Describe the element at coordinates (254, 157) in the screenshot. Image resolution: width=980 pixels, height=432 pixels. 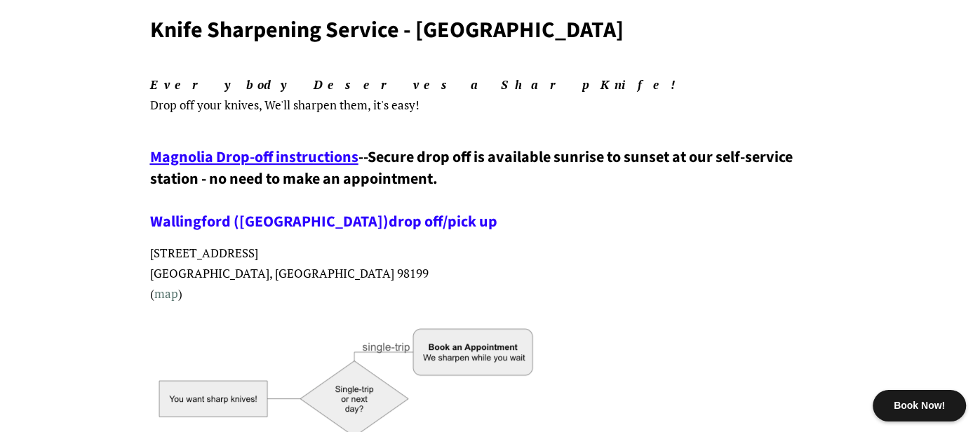
I see `span: Magnolia Drop-off instructions` at that location.